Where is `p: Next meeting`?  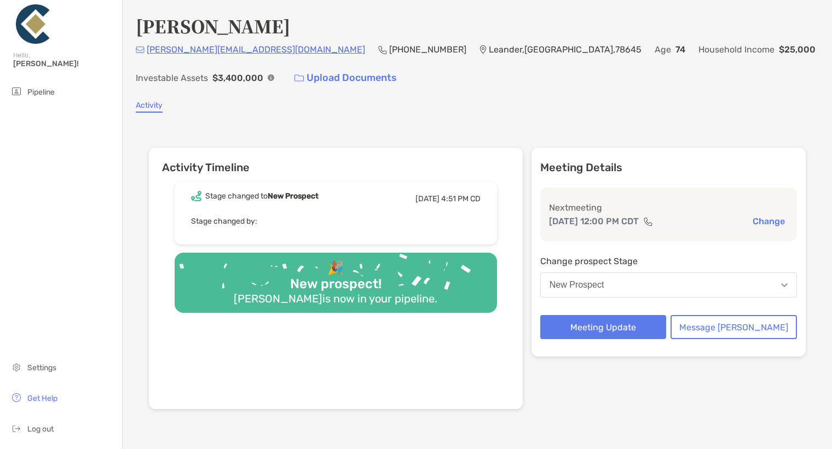
p: Next meeting is located at coordinates (668, 207).